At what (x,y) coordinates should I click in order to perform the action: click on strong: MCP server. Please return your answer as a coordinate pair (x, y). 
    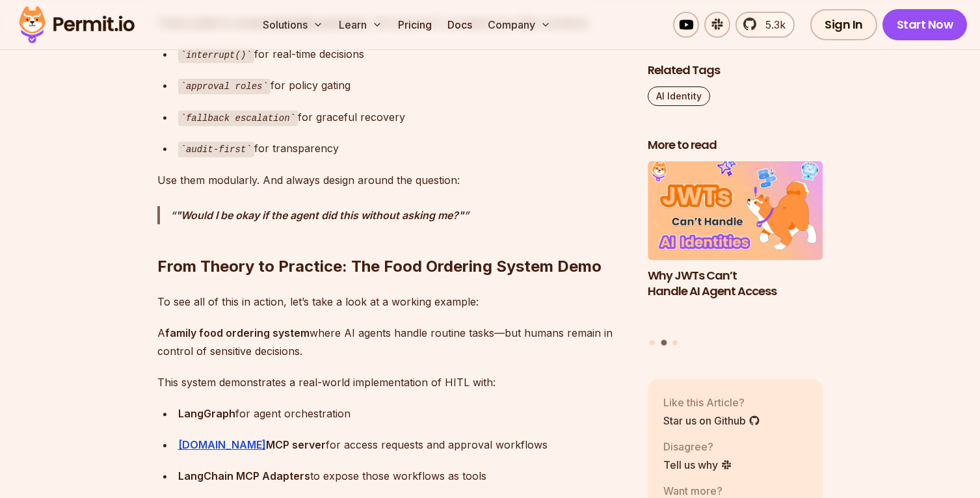
    Looking at the image, I should click on (296, 445).